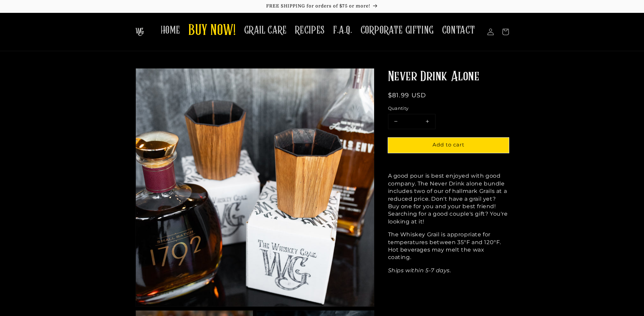 Image resolution: width=644 pixels, height=316 pixels. Describe the element at coordinates (265, 30) in the screenshot. I see `span: GRAIL CARE` at that location.